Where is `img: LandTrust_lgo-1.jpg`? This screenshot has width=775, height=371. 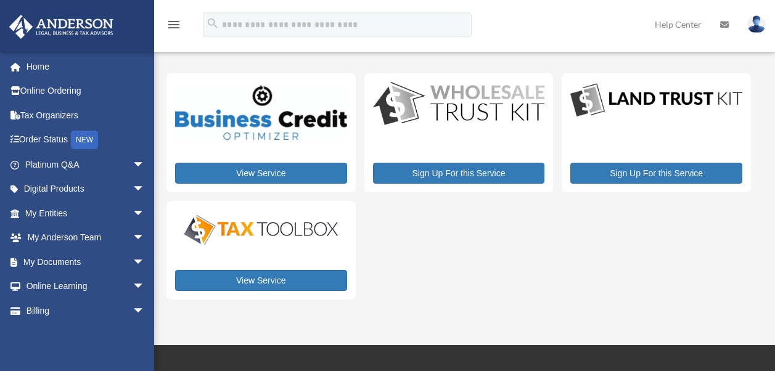 img: LandTrust_lgo-1.jpg is located at coordinates (656, 100).